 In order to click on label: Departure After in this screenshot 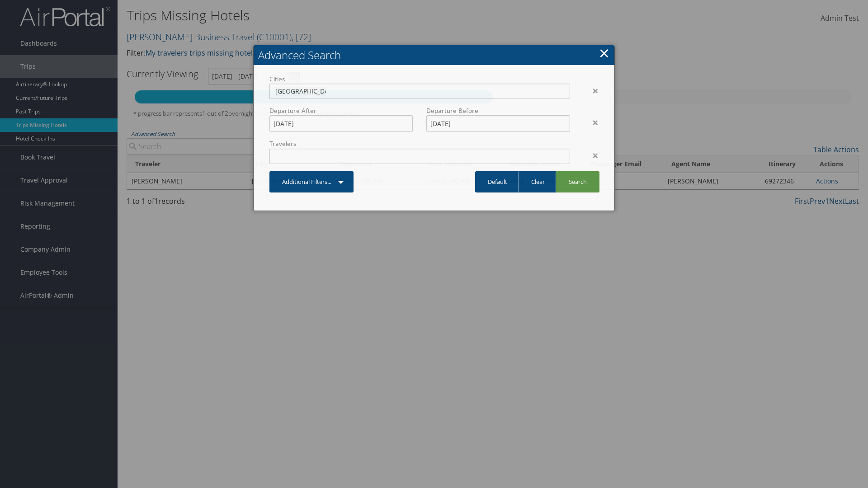, I will do `click(341, 111)`.